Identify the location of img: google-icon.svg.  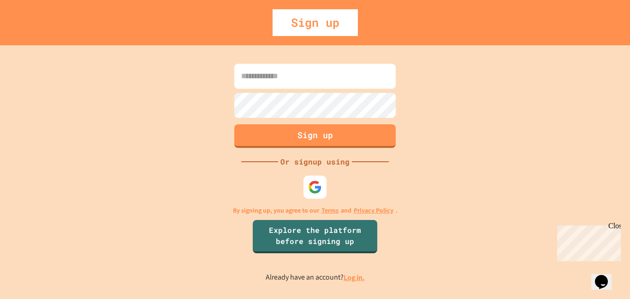
(315, 187).